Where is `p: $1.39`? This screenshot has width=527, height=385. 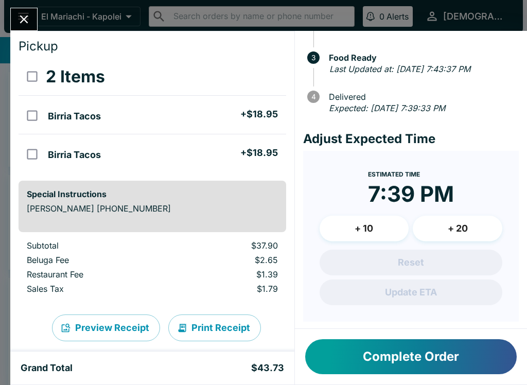 p: $1.39 is located at coordinates (229, 274).